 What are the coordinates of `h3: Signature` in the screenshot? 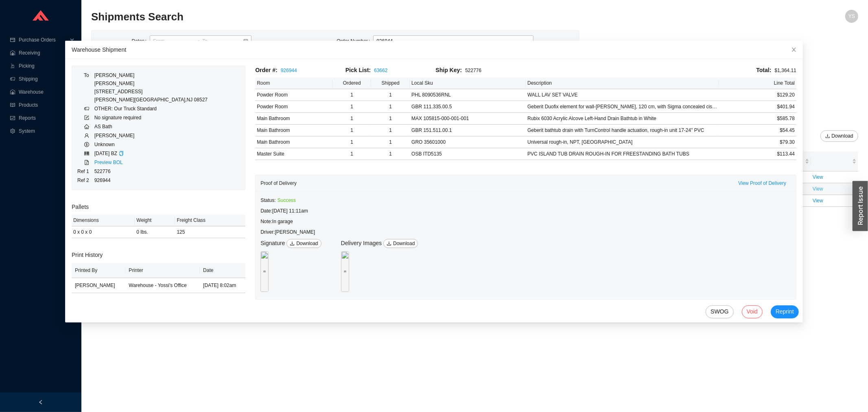 It's located at (290, 243).